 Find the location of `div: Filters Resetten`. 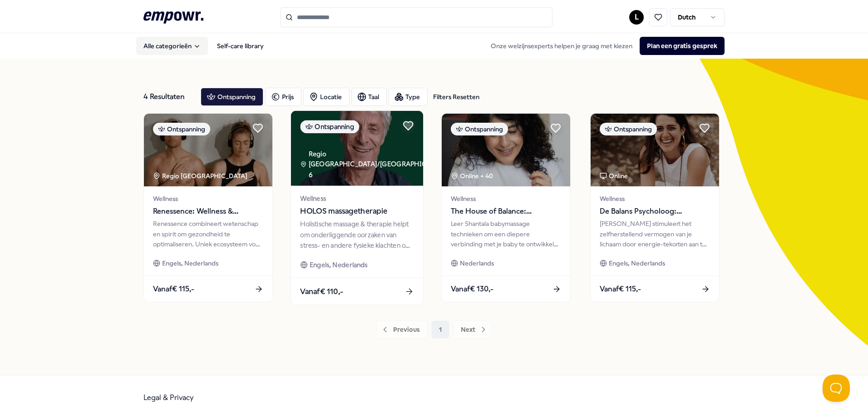

div: Filters Resetten is located at coordinates (456, 97).